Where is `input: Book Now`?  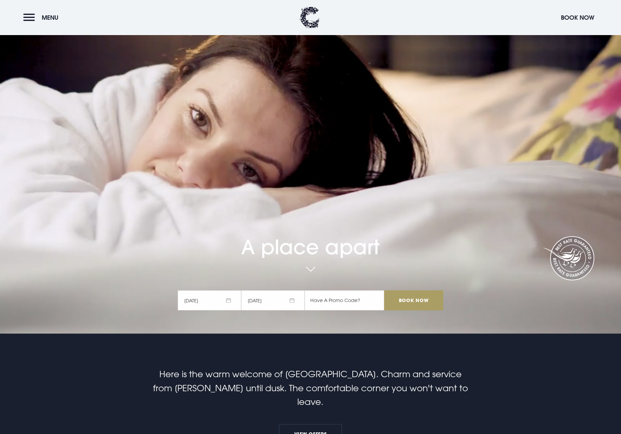 input: Book Now is located at coordinates (414, 300).